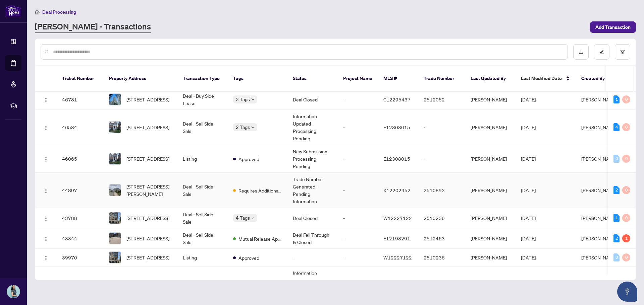 The image size is (644, 305). Describe the element at coordinates (397, 239) in the screenshot. I see `span: E12193291` at that location.